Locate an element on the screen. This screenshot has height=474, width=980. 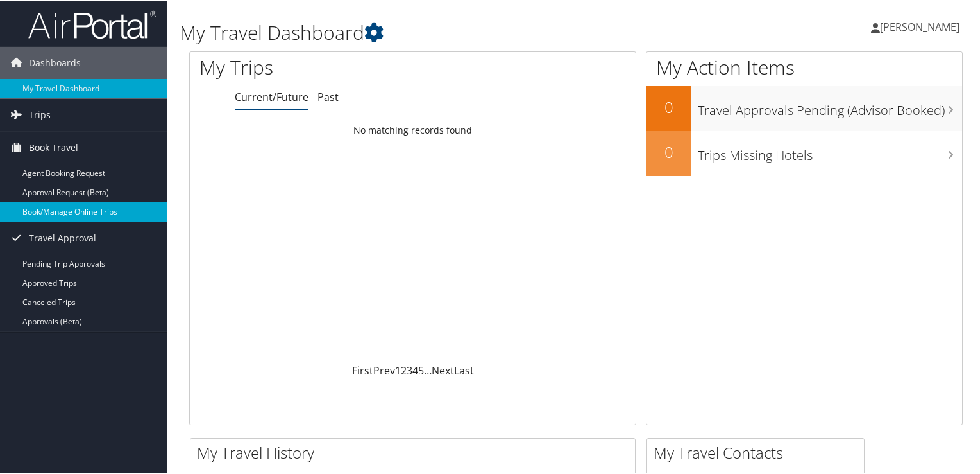
h2: My Travel Contacts is located at coordinates (759, 451).